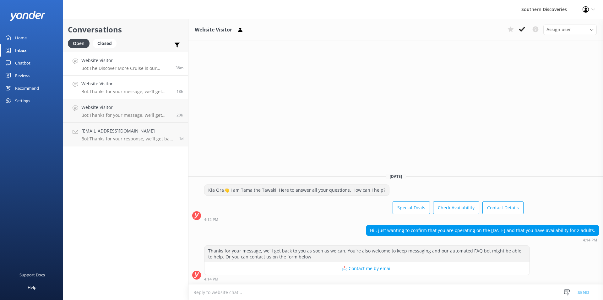 Image resolution: width=603 pixels, height=300 pixels. What do you see at coordinates (80, 43) in the screenshot?
I see `a: Open` at bounding box center [80, 43].